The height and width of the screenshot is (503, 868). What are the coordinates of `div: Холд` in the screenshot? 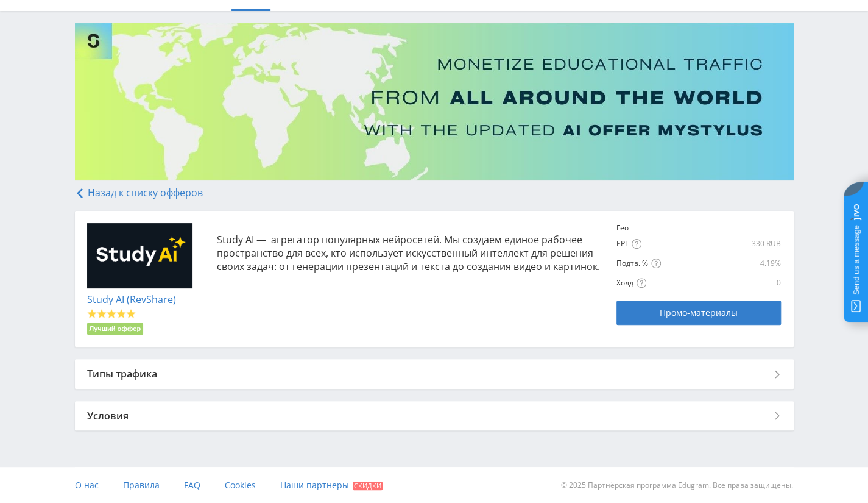 It's located at (671, 282).